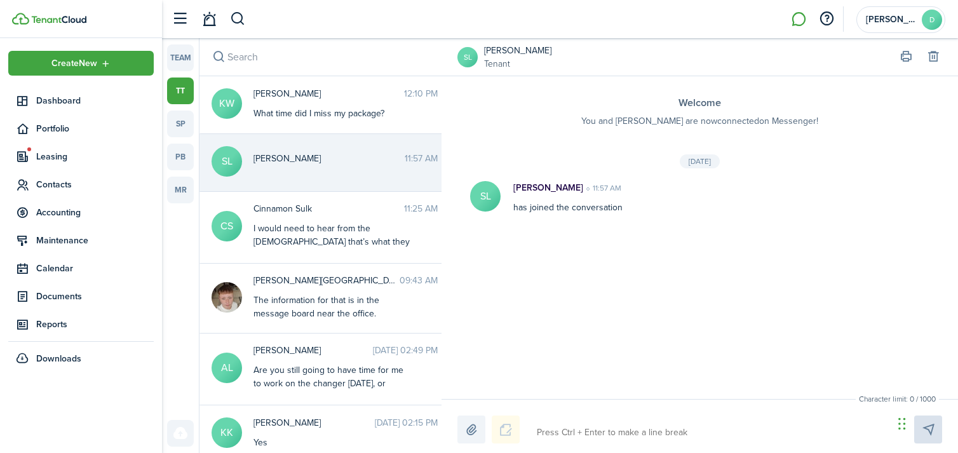 The image size is (958, 453). I want to click on a: Dashboard, so click(81, 100).